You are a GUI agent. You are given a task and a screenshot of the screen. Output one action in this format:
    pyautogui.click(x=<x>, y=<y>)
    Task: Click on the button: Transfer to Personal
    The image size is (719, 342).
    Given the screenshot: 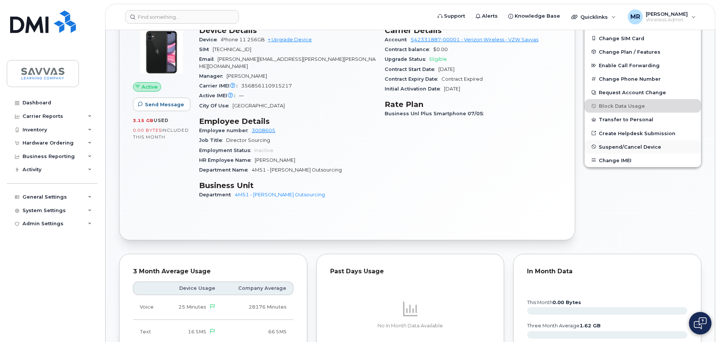 What is the action you would take?
    pyautogui.click(x=643, y=119)
    